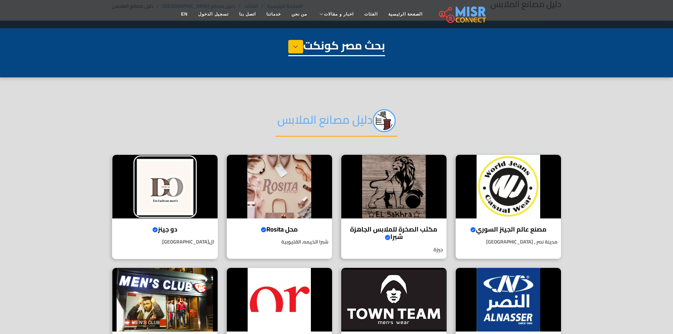  What do you see at coordinates (405, 14) in the screenshot?
I see `a: الصفحة الرئيسية` at bounding box center [405, 14].